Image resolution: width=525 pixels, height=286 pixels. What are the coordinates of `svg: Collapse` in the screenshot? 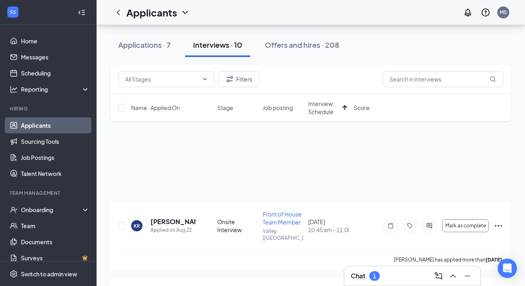 It's located at (82, 12).